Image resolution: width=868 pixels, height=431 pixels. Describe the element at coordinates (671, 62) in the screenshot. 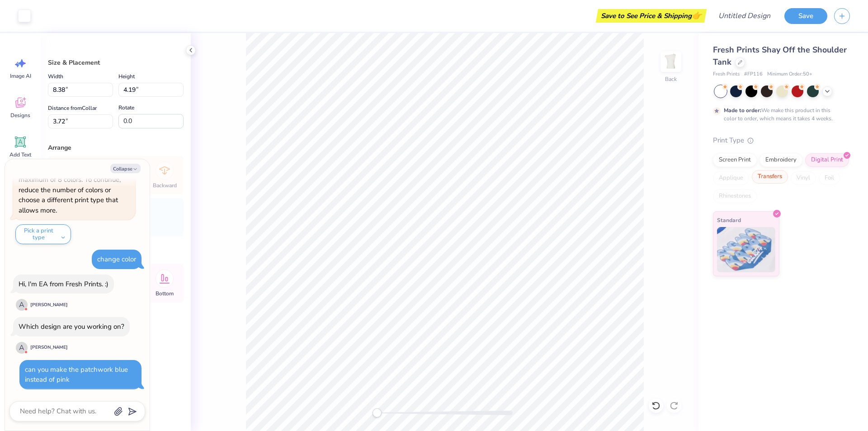

I see `img: Back` at that location.